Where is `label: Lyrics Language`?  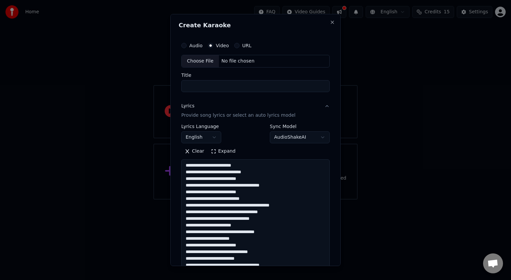 label: Lyrics Language is located at coordinates (201, 126).